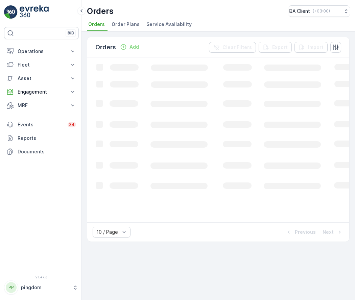  I want to click on p: Operations, so click(41, 51).